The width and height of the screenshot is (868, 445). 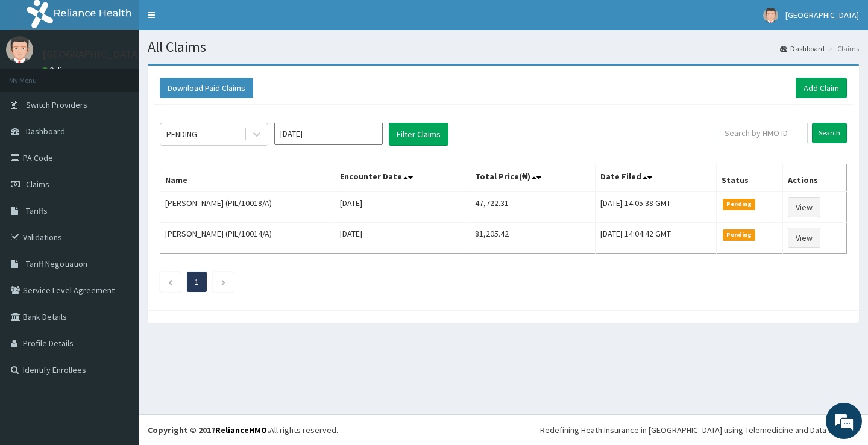 What do you see at coordinates (829, 133) in the screenshot?
I see `input: Search` at bounding box center [829, 133].